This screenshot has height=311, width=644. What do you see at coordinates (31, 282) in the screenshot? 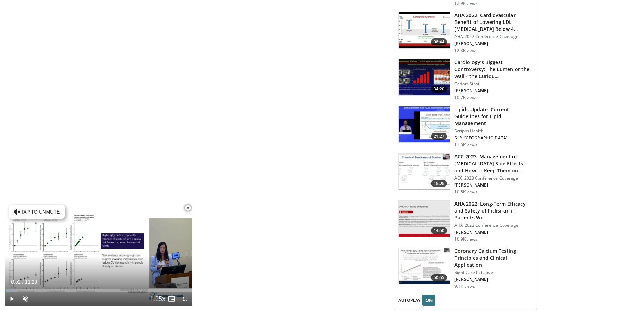
I see `span: 11:29` at bounding box center [31, 282].